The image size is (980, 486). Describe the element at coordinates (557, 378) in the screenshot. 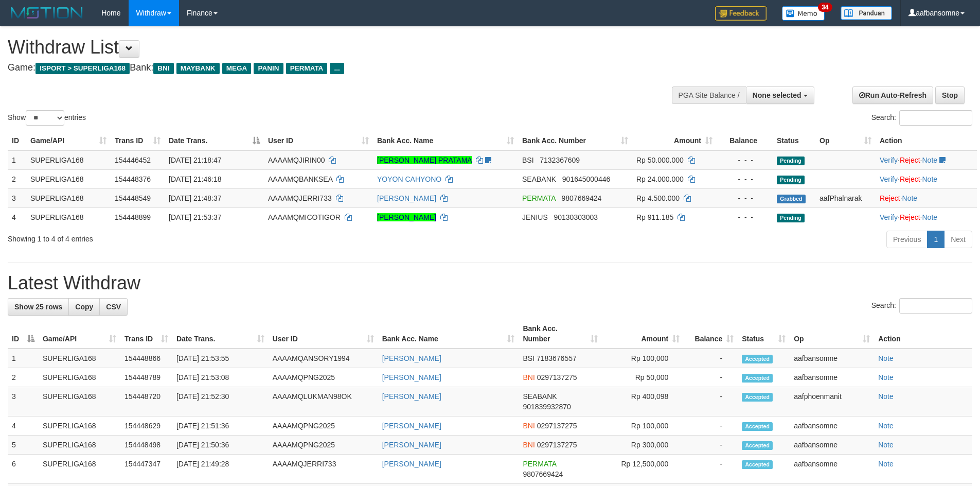

I see `span: Copy 0297137275 to clipboard` at that location.